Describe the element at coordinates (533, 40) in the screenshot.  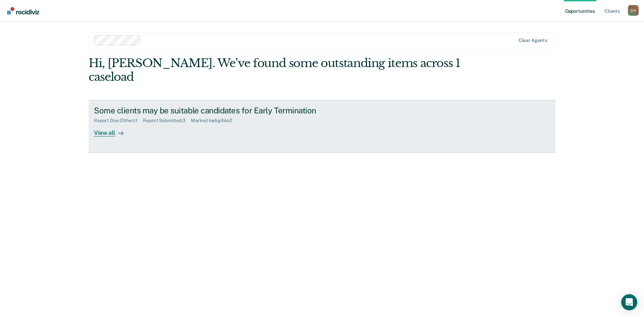
I see `div: Clear agents` at that location.